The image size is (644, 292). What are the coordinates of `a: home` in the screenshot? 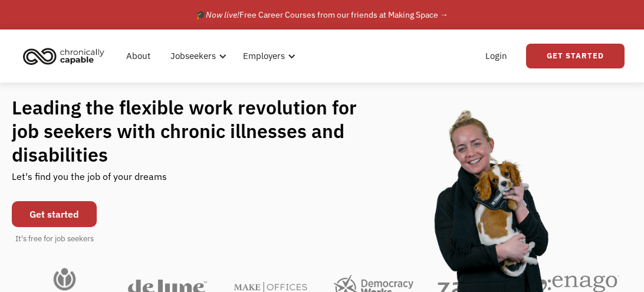 It's located at (66, 56).